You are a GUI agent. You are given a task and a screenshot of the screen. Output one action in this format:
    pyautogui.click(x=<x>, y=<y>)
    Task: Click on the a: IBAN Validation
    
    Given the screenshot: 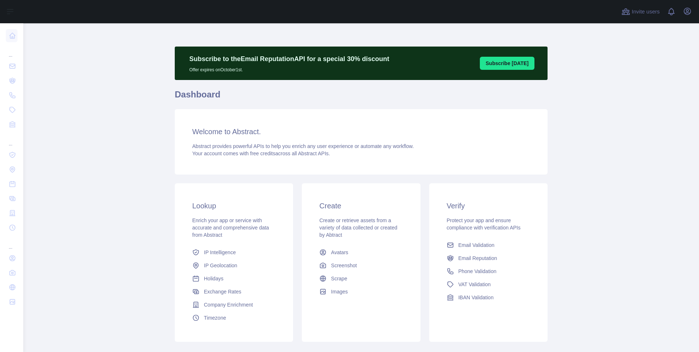 What is the action you would take?
    pyautogui.click(x=488, y=298)
    